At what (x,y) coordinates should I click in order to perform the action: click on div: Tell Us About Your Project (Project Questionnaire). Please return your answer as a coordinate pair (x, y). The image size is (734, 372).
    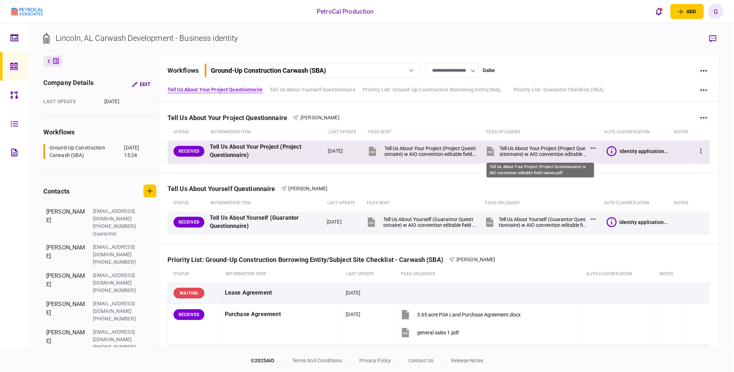
    Looking at the image, I should click on (266, 151).